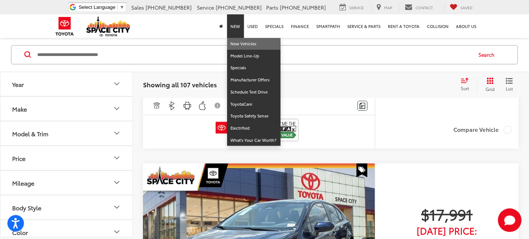  Describe the element at coordinates (490, 89) in the screenshot. I see `span: Grid` at that location.